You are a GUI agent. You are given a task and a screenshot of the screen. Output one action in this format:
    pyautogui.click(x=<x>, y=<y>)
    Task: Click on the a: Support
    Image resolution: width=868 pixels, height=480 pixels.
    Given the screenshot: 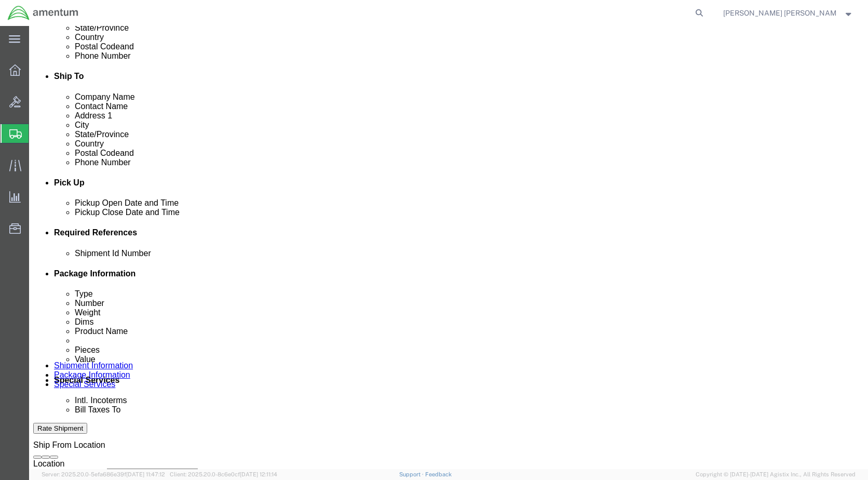 What is the action you would take?
    pyautogui.click(x=412, y=474)
    